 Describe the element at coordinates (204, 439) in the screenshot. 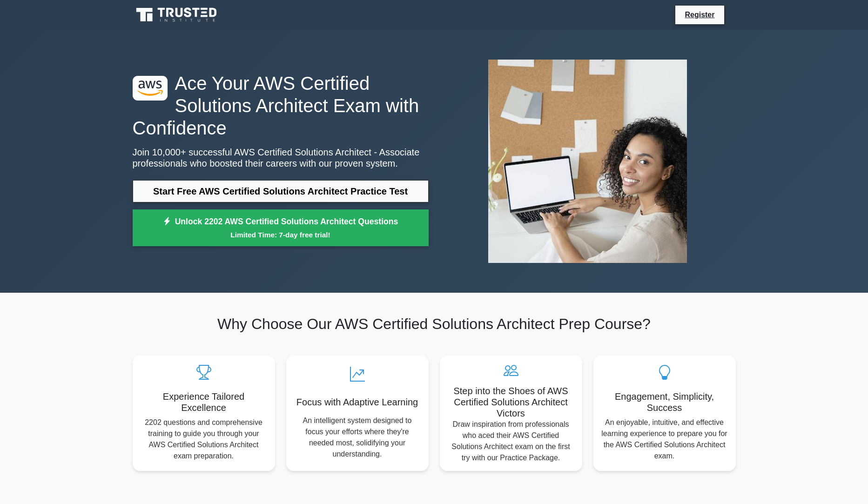

I see `p: 2202 questions and comprehensive training to guide you through your AWS Certified Solutions Archi...` at that location.